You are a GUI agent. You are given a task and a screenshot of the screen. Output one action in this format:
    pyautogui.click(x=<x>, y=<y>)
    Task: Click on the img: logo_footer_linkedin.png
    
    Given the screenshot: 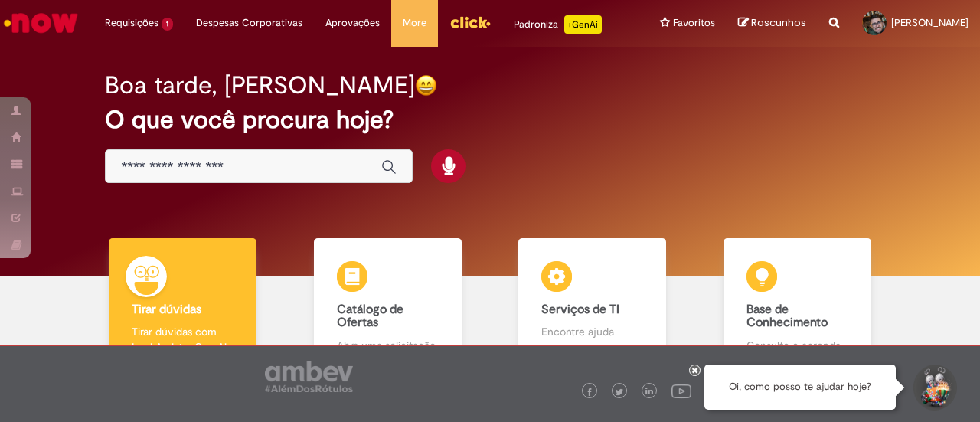 What is the action you would take?
    pyautogui.click(x=649, y=392)
    